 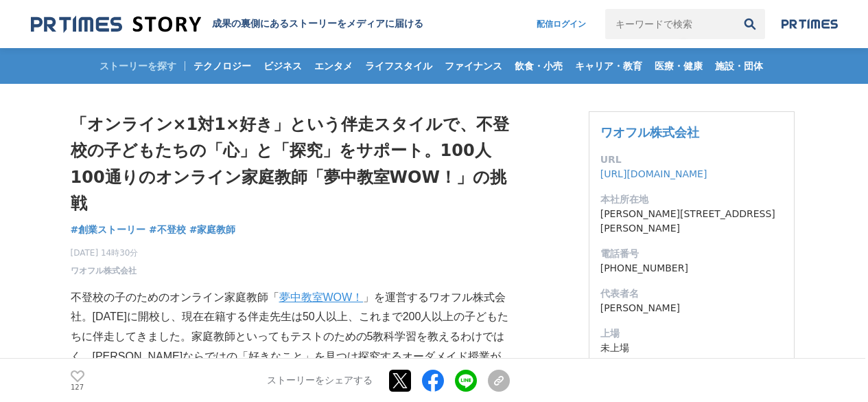 What do you see at coordinates (678, 66) in the screenshot?
I see `span: 医療・健康` at bounding box center [678, 66].